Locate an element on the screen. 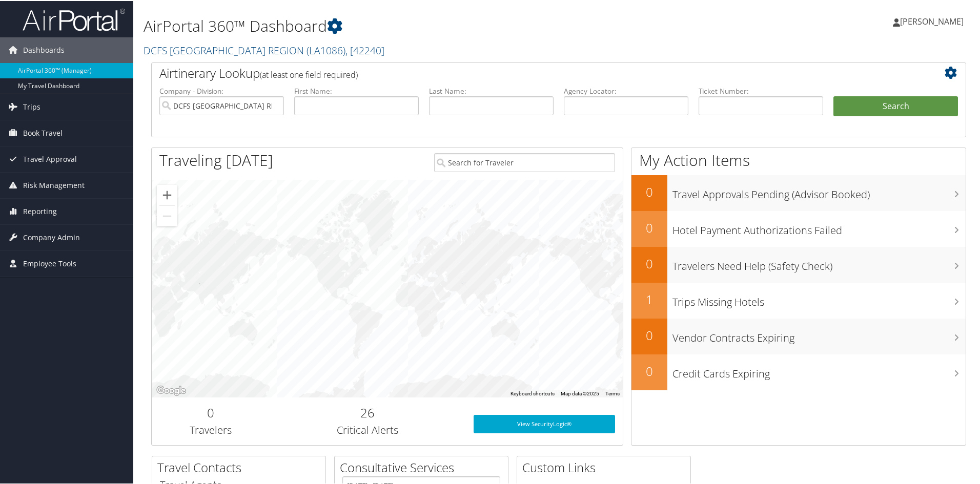 The width and height of the screenshot is (980, 484). h3: Hotel Payment Authorizations Failed is located at coordinates (819, 227).